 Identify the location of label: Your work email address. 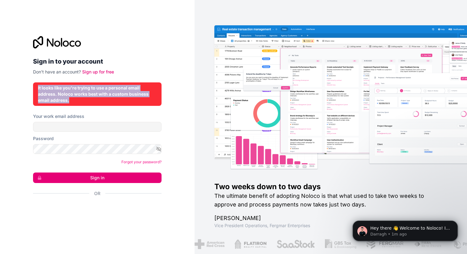
(59, 116).